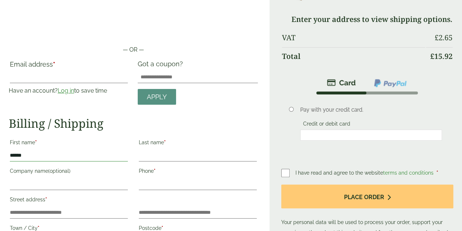 Image resolution: width=462 pixels, height=231 pixels. Describe the element at coordinates (69, 91) in the screenshot. I see `p: Have an account? to save time` at that location.